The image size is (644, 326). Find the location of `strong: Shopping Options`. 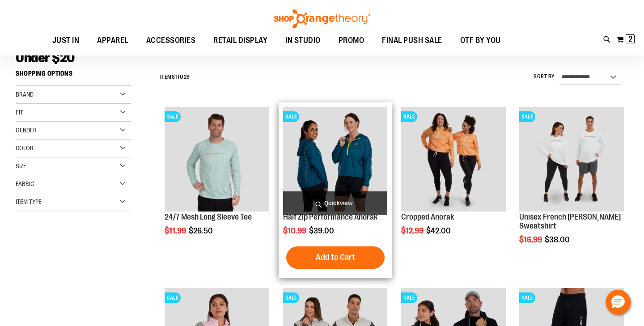

strong: Shopping Options is located at coordinates (73, 75).